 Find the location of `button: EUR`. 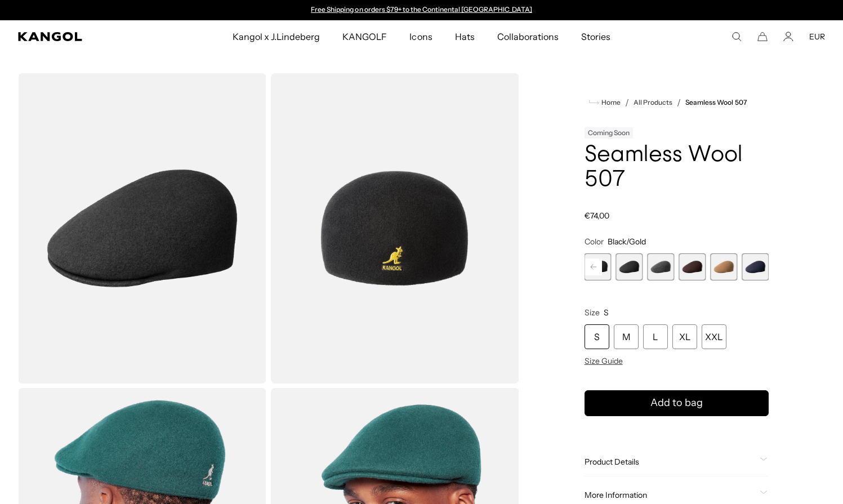

button: EUR is located at coordinates (817, 37).